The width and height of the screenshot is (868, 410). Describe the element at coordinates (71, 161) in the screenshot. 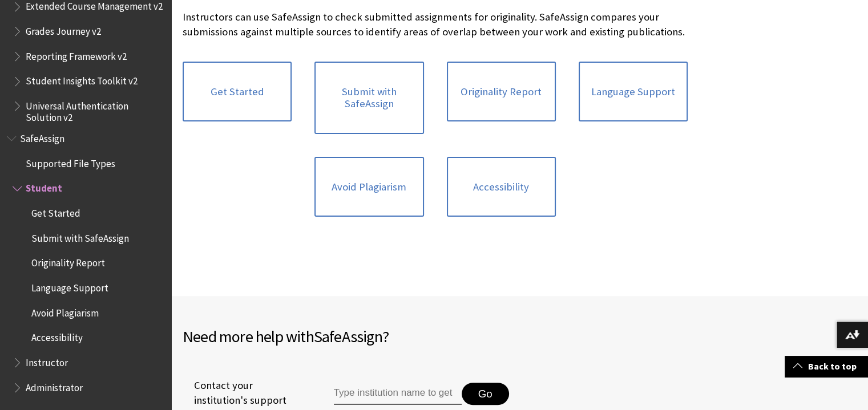

I see `span: Supported File Types` at that location.